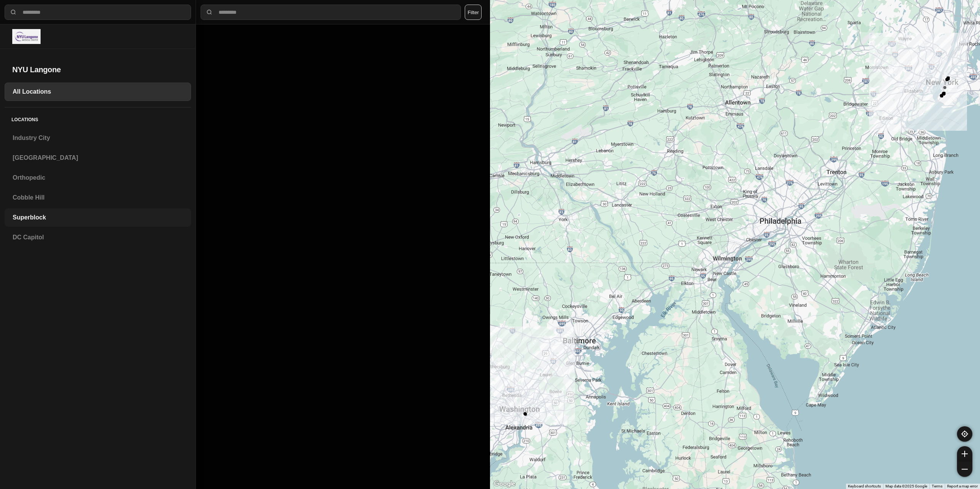 Image resolution: width=980 pixels, height=489 pixels. I want to click on a: DC Capitol, so click(98, 238).